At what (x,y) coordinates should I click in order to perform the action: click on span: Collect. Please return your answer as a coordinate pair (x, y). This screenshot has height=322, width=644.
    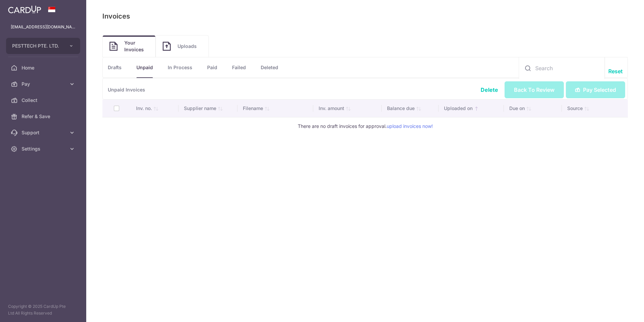
    Looking at the image, I should click on (44, 100).